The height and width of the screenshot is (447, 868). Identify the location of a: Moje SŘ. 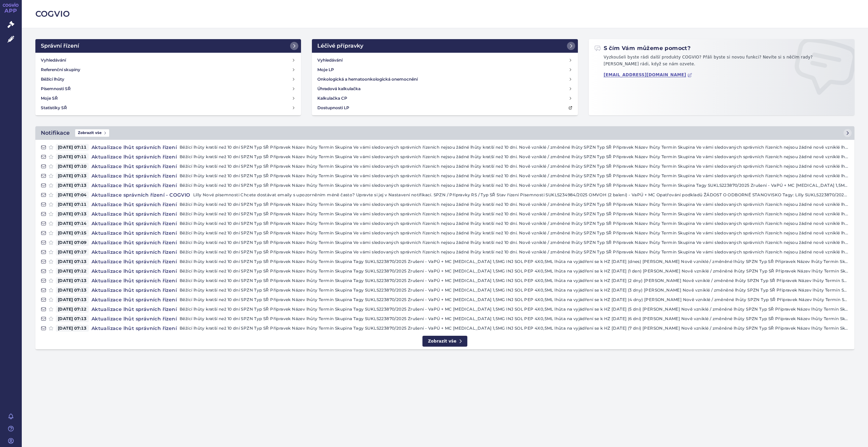
(168, 98).